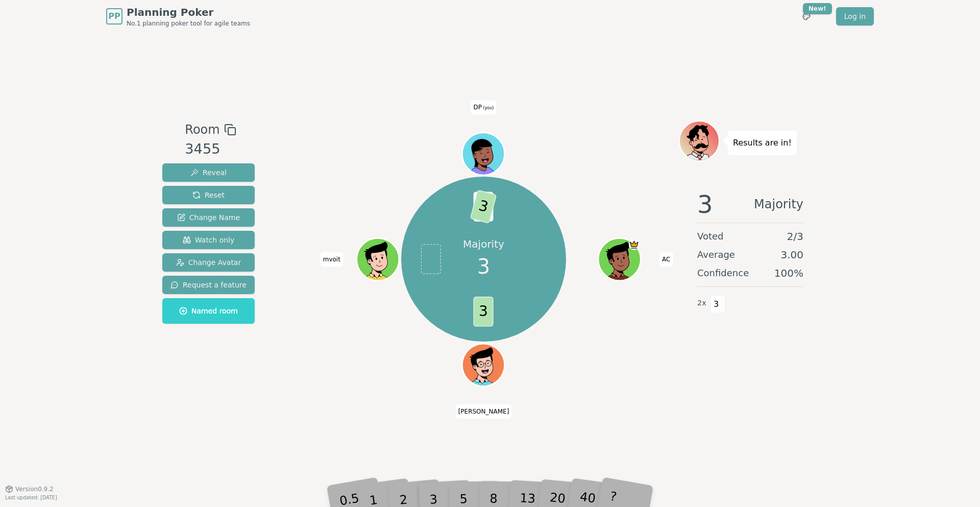 The height and width of the screenshot is (507, 980). Describe the element at coordinates (634, 244) in the screenshot. I see `span: AC is the host` at that location.